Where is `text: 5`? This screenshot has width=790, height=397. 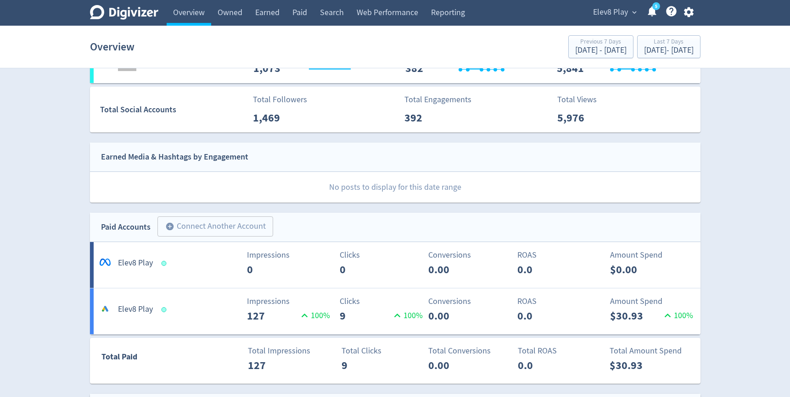
text: 5 is located at coordinates (655, 6).